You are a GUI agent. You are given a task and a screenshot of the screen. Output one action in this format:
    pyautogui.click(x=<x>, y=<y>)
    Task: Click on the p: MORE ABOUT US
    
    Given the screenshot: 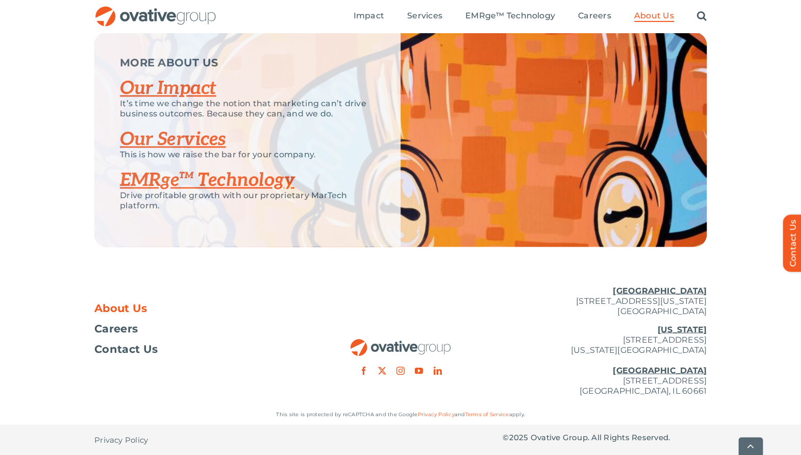 What is the action you would take?
    pyautogui.click(x=247, y=63)
    